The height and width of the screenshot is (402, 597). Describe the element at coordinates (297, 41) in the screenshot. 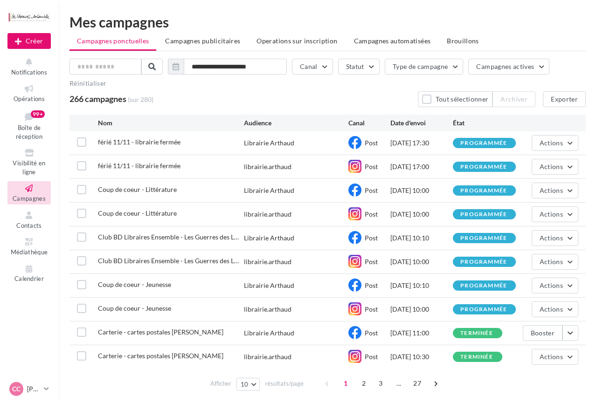

I see `span: Operations sur inscription` at that location.